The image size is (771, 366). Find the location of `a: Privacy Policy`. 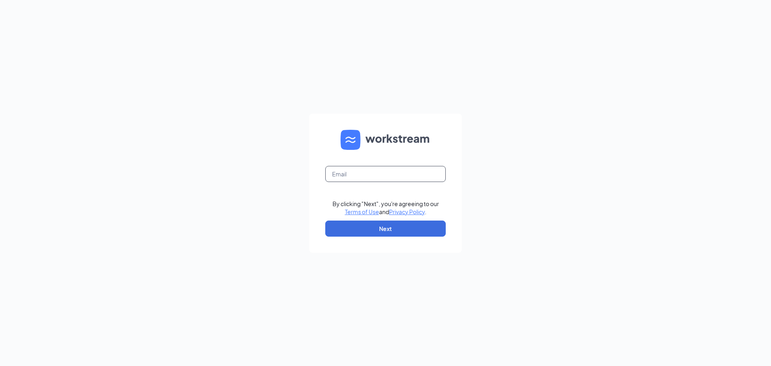

a: Privacy Policy is located at coordinates (407, 212).